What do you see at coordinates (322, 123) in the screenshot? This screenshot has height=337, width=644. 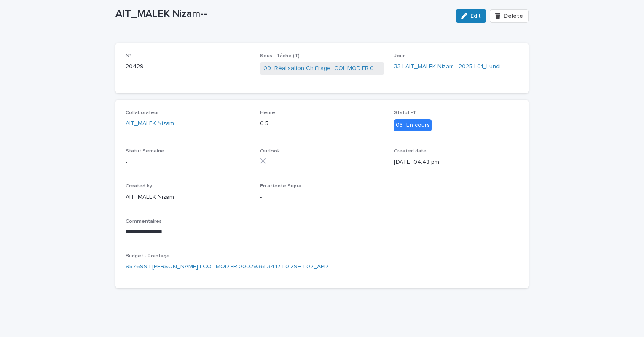 I see `p: 0.5` at bounding box center [322, 123].